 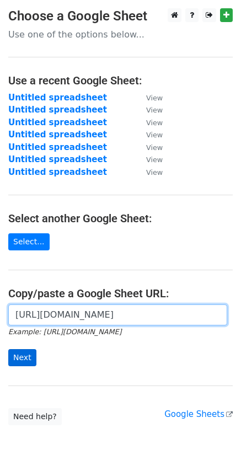 What do you see at coordinates (35, 416) in the screenshot?
I see `a: Need help?` at bounding box center [35, 416].